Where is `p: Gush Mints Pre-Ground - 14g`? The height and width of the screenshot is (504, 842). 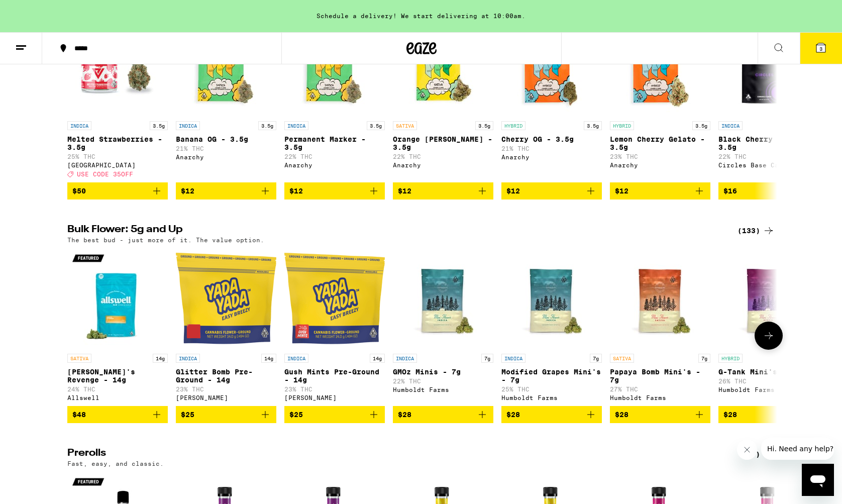
p: Gush Mints Pre-Ground - 14g is located at coordinates (335, 376).